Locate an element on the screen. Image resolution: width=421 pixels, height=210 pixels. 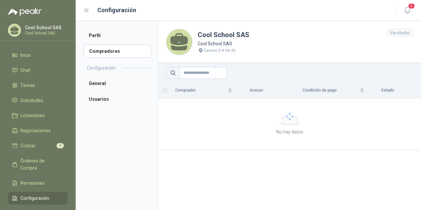
a: Solicitudes is located at coordinates (38, 101).